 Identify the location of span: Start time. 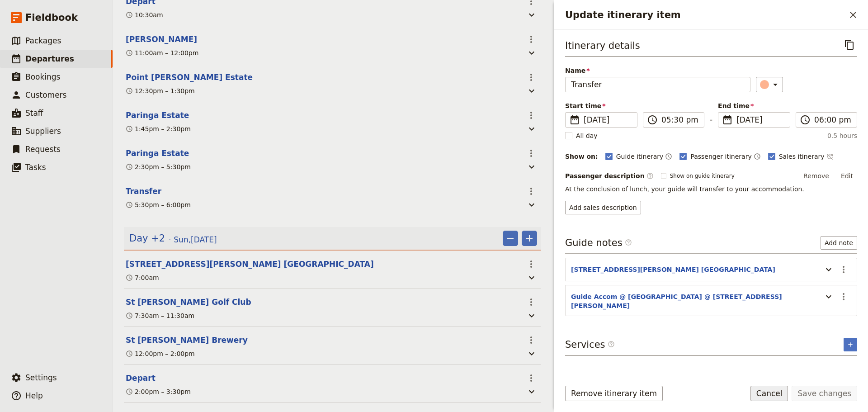
(602, 106).